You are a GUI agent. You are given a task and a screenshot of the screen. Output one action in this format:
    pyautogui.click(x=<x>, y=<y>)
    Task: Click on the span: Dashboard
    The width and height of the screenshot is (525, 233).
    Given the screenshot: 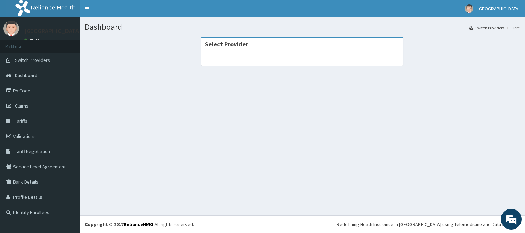 What is the action you would take?
    pyautogui.click(x=26, y=75)
    